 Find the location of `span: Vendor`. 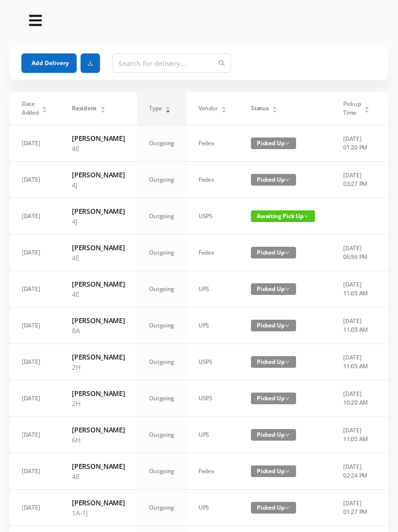

span: Vendor is located at coordinates (208, 108).